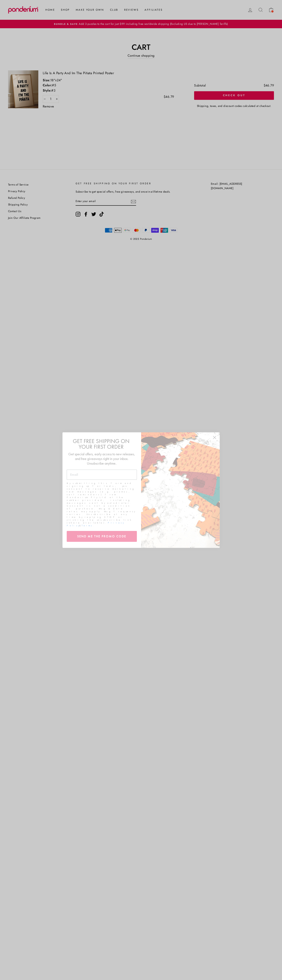 The width and height of the screenshot is (282, 980). Describe the element at coordinates (102, 475) in the screenshot. I see `input: Email` at that location.